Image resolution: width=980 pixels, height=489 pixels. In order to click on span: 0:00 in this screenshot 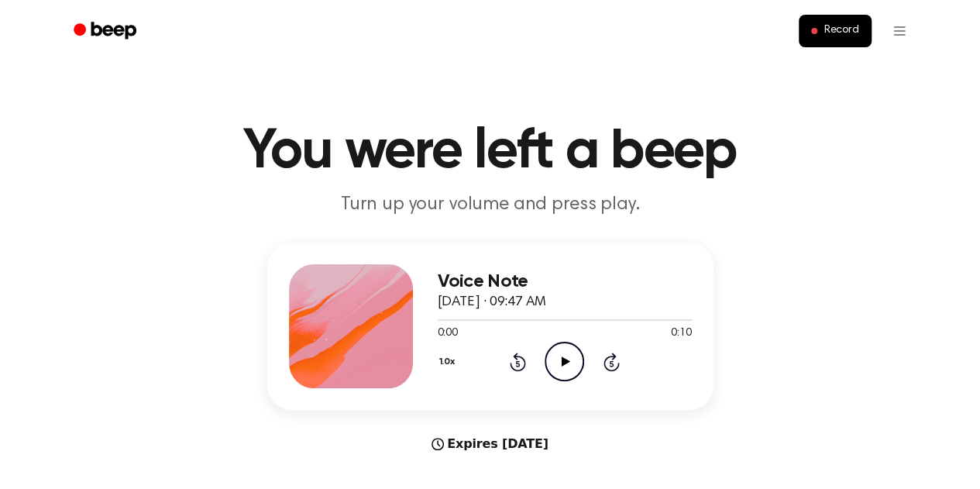, I will do `click(448, 333)`.